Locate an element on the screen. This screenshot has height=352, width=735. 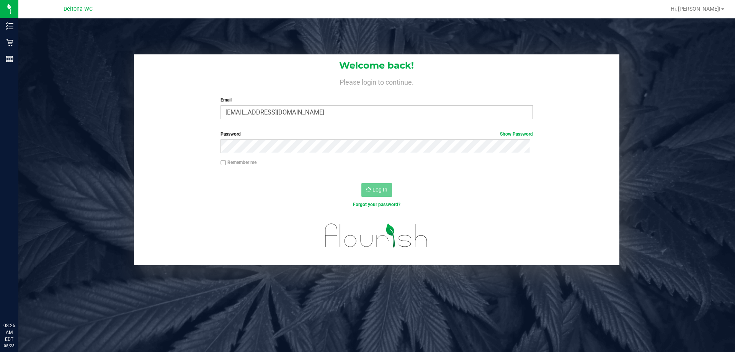
span: Log In is located at coordinates (380, 190).